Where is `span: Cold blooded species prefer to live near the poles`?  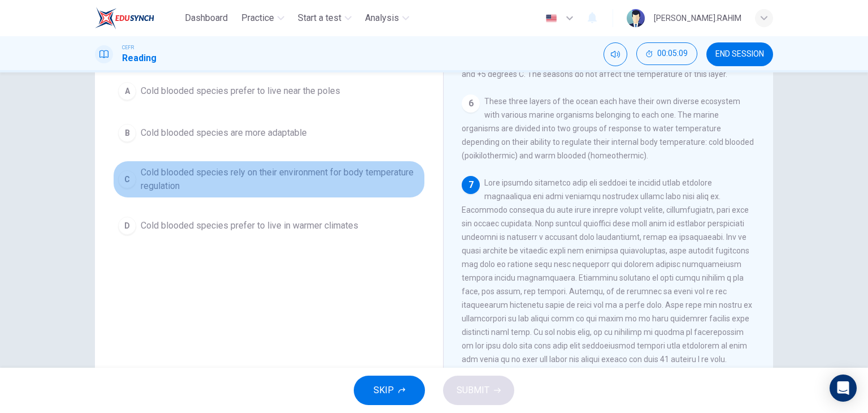
span: Cold blooded species prefer to live near the poles is located at coordinates (240, 91).